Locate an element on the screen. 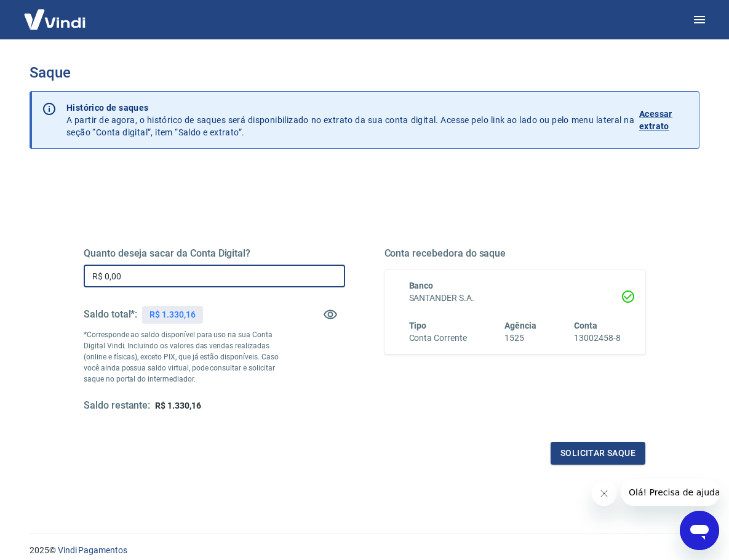 The width and height of the screenshot is (729, 560). h3: Saque is located at coordinates (364, 73).